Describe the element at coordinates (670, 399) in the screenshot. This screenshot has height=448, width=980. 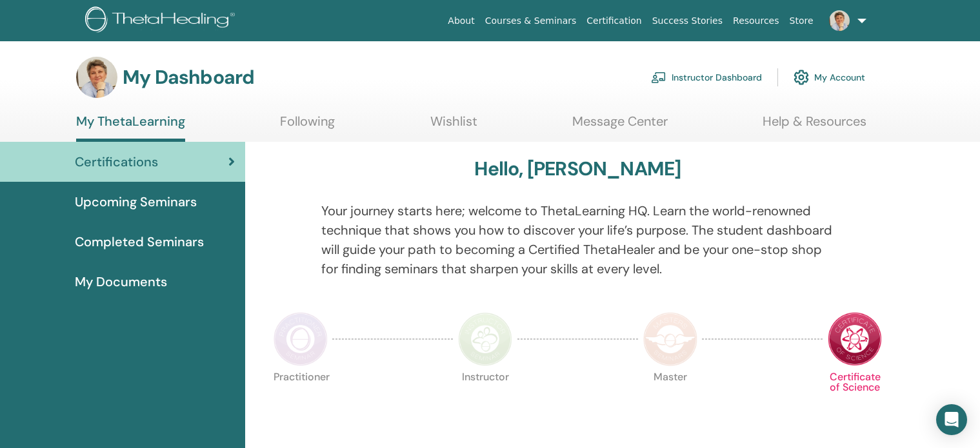
I see `p: Master` at that location.